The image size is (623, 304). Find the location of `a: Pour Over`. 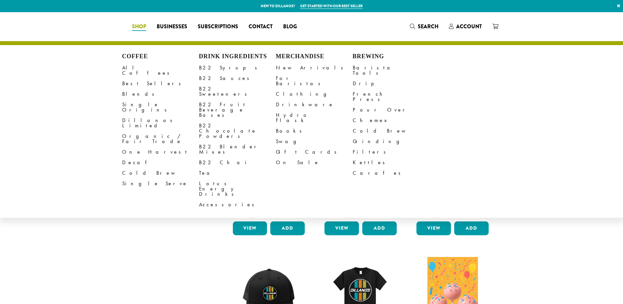

a: Pour Over is located at coordinates (391, 110).